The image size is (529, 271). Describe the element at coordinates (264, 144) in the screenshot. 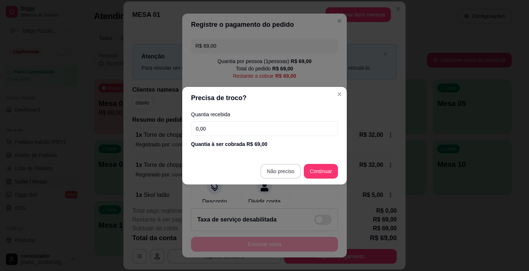

I see `div: Quantia à ser cobrada R$ 69,00` at that location.